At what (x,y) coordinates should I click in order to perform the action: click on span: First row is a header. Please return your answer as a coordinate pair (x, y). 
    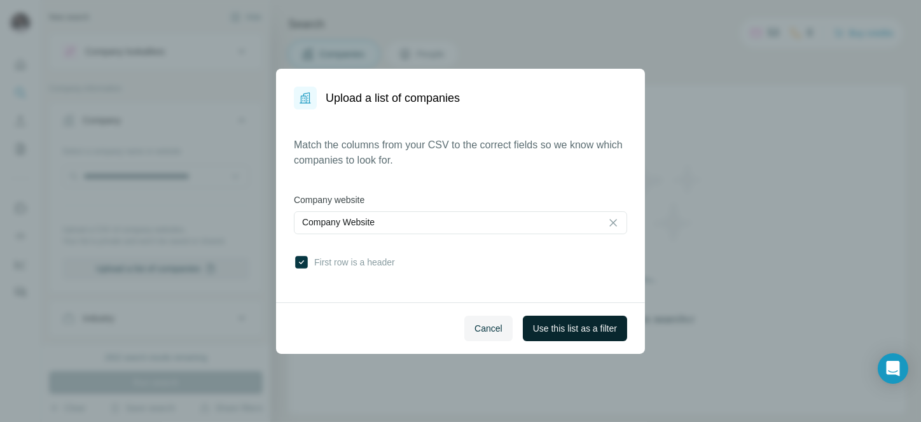
    Looking at the image, I should click on (352, 262).